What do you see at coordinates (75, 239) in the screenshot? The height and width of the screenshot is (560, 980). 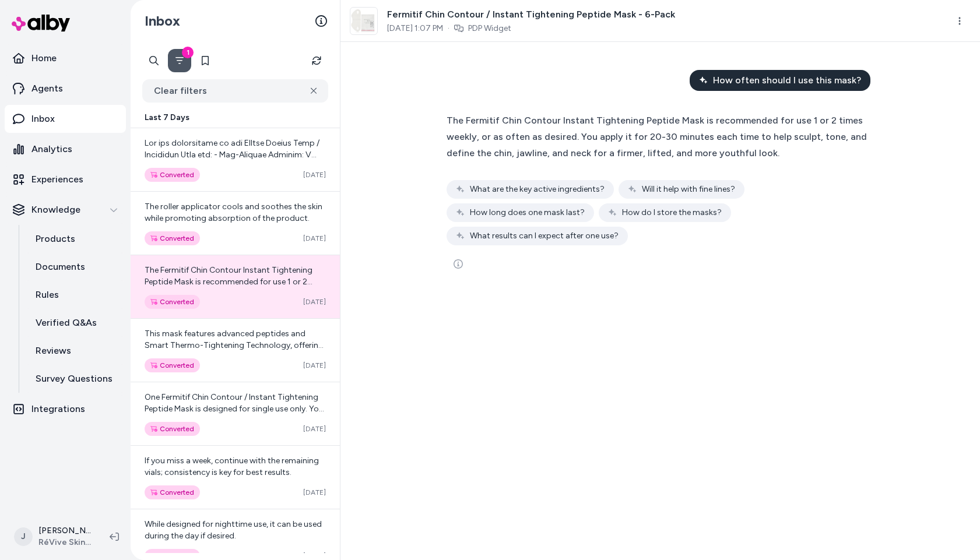 I see `a: Products` at bounding box center [75, 239].